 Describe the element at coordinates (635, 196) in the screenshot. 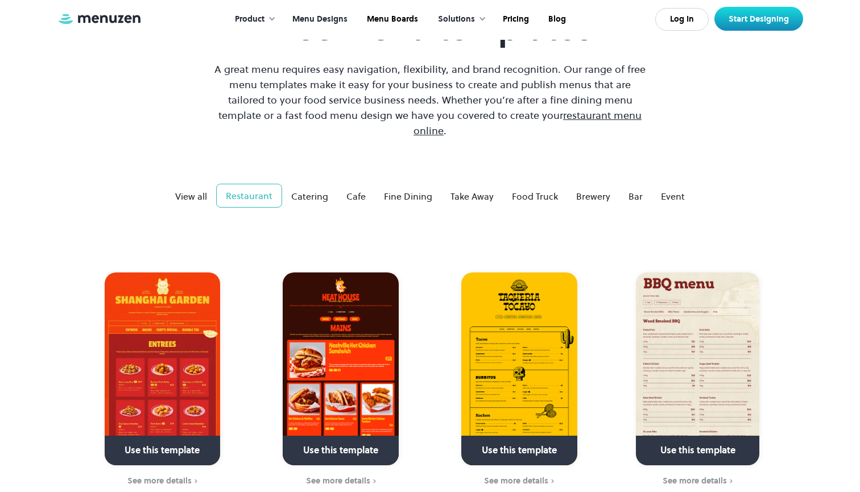

I see `div: Bar` at that location.